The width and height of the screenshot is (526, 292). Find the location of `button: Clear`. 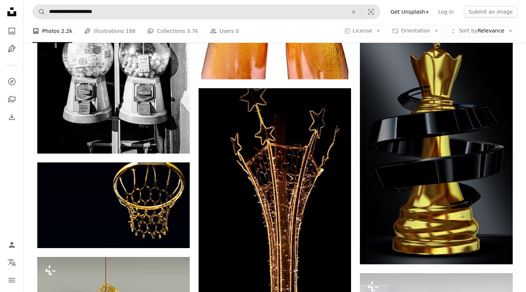

button: Clear is located at coordinates (354, 12).